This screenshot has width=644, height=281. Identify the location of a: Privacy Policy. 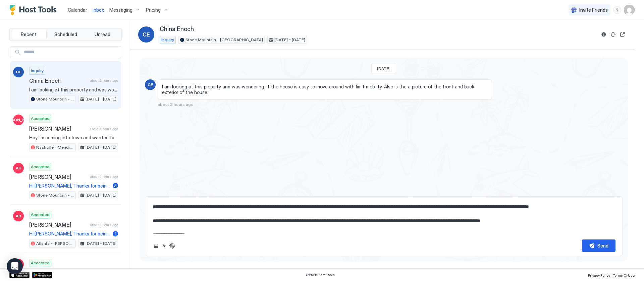
(599, 275).